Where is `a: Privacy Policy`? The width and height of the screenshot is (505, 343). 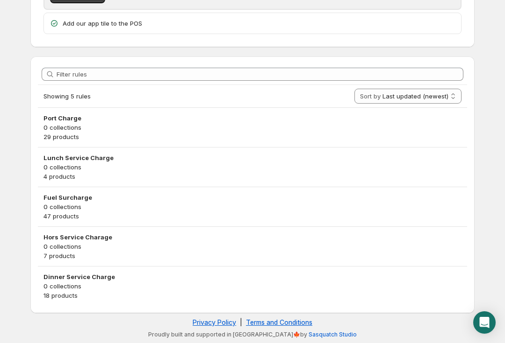 a: Privacy Policy is located at coordinates (214, 322).